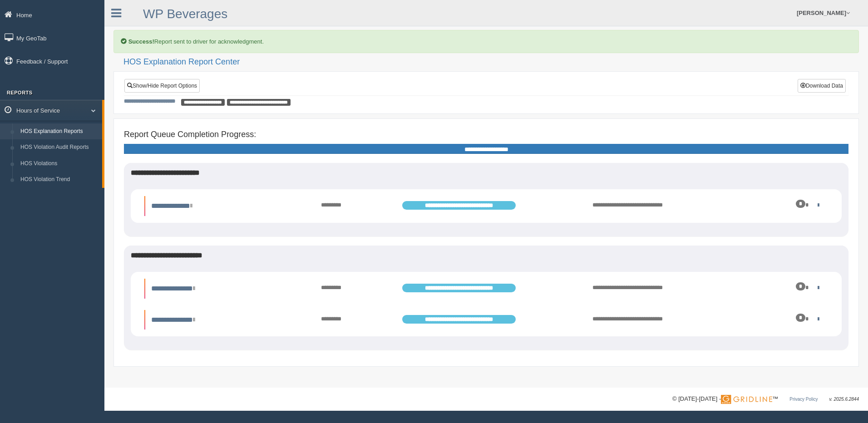 This screenshot has width=868, height=423. Describe the element at coordinates (141, 41) in the screenshot. I see `b: Success!` at that location.